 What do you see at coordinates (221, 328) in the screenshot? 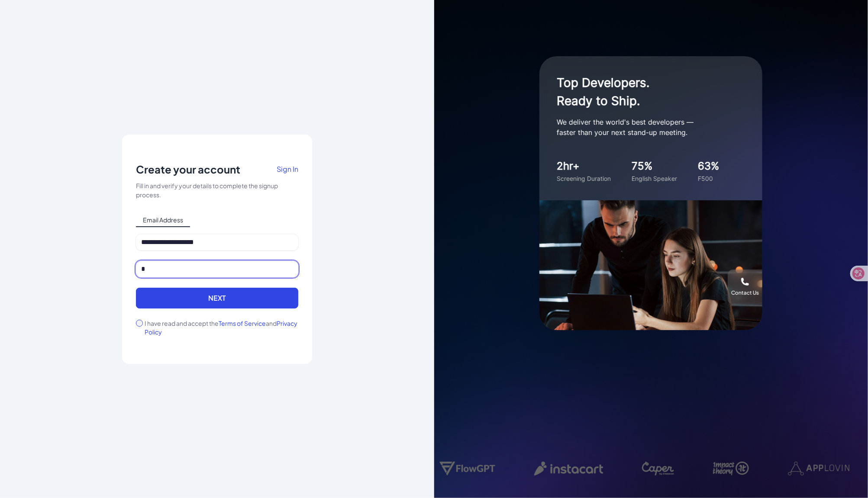
I see `span: Privacy Policy` at bounding box center [221, 328].